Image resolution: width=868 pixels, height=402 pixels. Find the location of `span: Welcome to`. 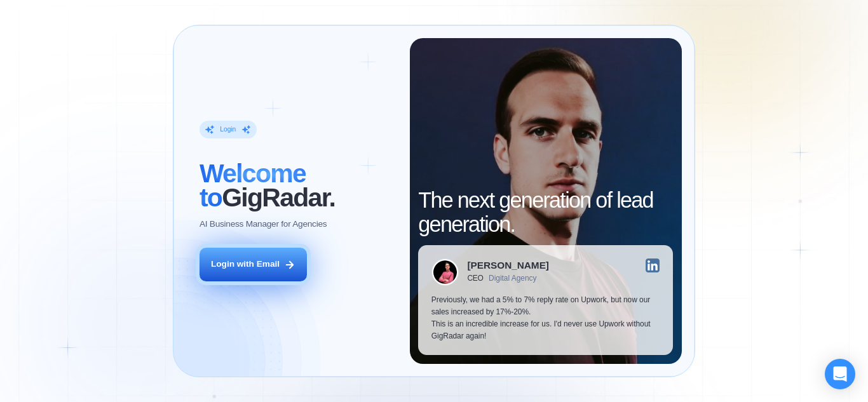

span: Welcome to is located at coordinates (252, 186).